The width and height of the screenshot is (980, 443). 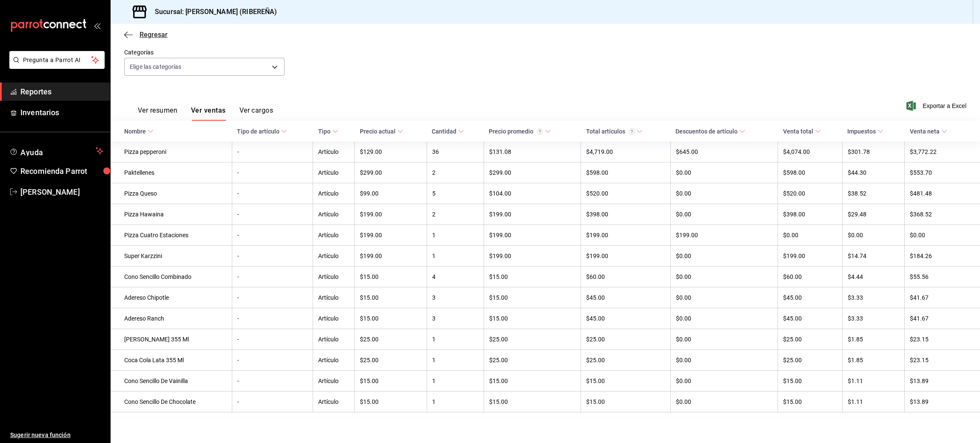 What do you see at coordinates (171, 381) in the screenshot?
I see `td: Cono Sencillo De Vainilla` at bounding box center [171, 381].